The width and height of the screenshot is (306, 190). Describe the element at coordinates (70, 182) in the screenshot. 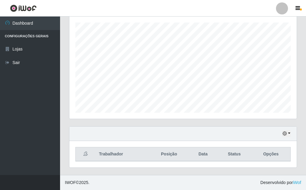

I see `span: IWOF` at that location.